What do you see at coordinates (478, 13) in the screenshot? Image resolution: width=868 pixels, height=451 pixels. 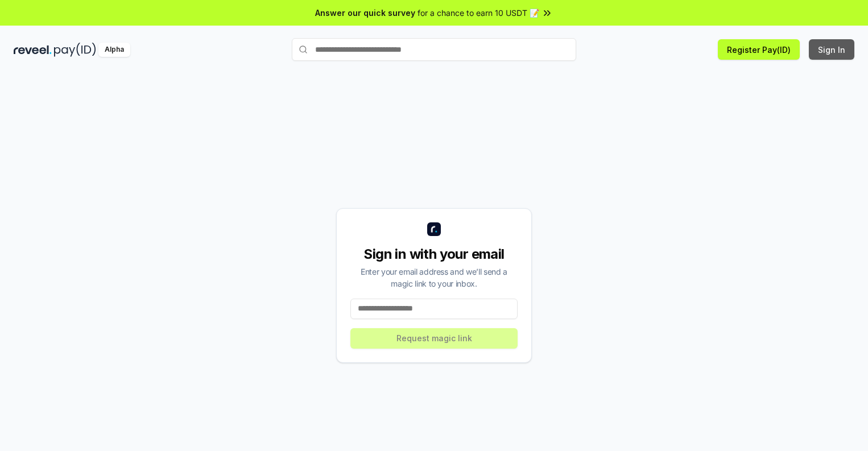 I see `span: for a chance to earn 10 USDT 📝` at bounding box center [478, 13].